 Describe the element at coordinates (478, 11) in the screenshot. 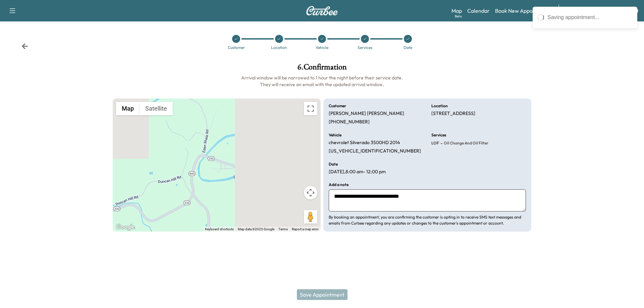

I see `a: Calendar` at that location.